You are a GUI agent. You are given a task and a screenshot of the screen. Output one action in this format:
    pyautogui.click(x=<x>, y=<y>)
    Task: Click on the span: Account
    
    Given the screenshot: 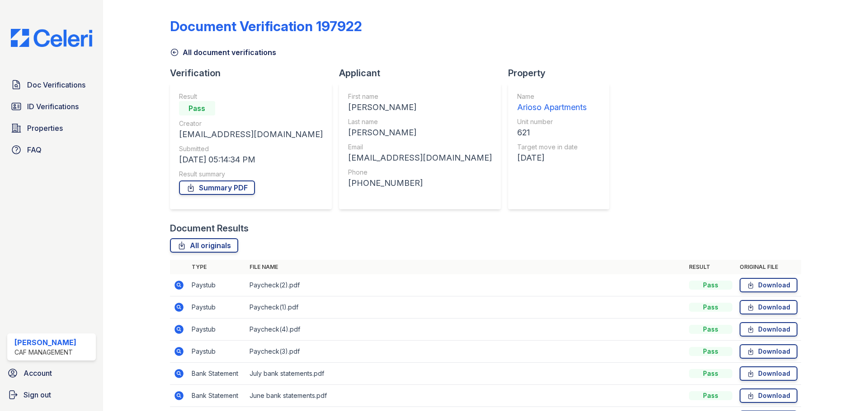 What is the action you would take?
    pyautogui.click(x=37, y=374)
    